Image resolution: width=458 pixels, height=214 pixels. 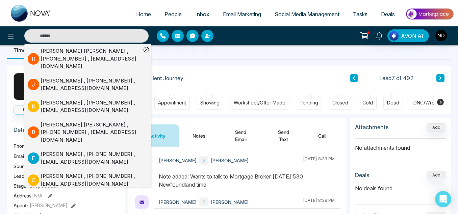 I want to click on div: Dead, so click(x=393, y=103).